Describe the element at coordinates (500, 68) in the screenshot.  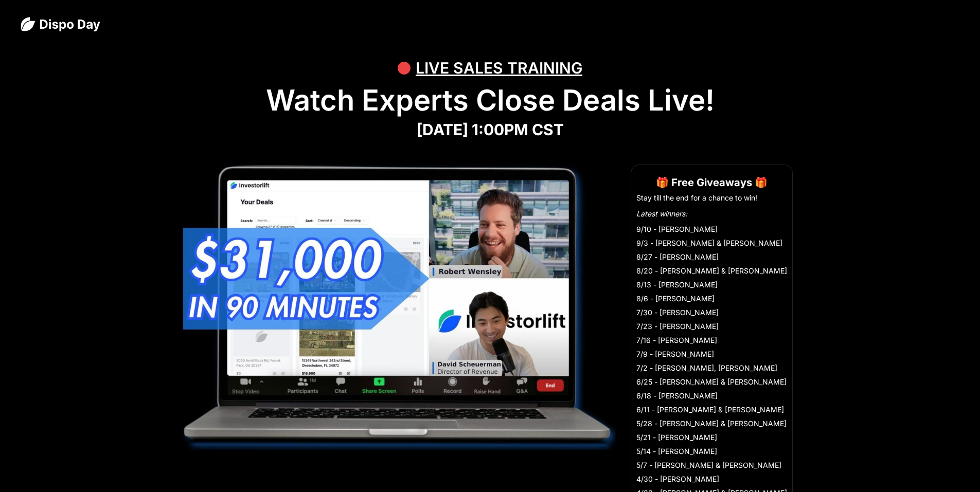
I see `div: LIVE SALES TRAINING` at that location.